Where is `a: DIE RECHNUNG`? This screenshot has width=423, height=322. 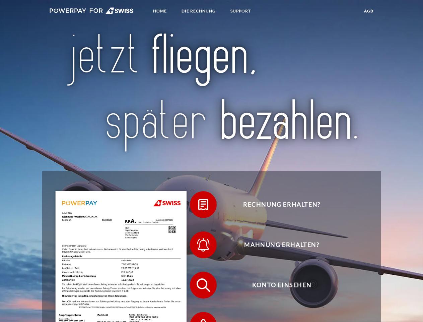
a: DIE RECHNUNG is located at coordinates (199, 11).